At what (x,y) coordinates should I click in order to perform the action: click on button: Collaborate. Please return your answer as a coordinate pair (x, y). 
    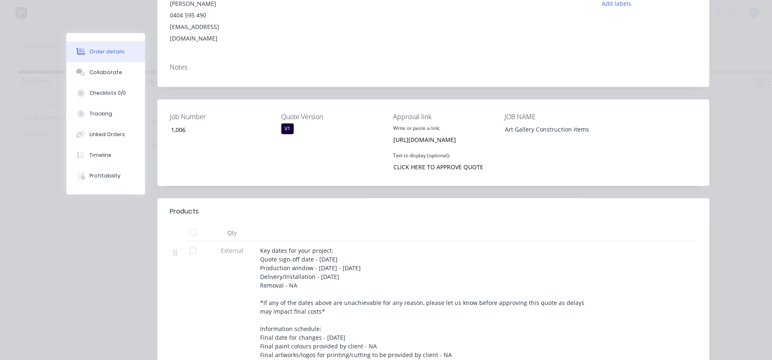
    Looking at the image, I should click on (106, 72).